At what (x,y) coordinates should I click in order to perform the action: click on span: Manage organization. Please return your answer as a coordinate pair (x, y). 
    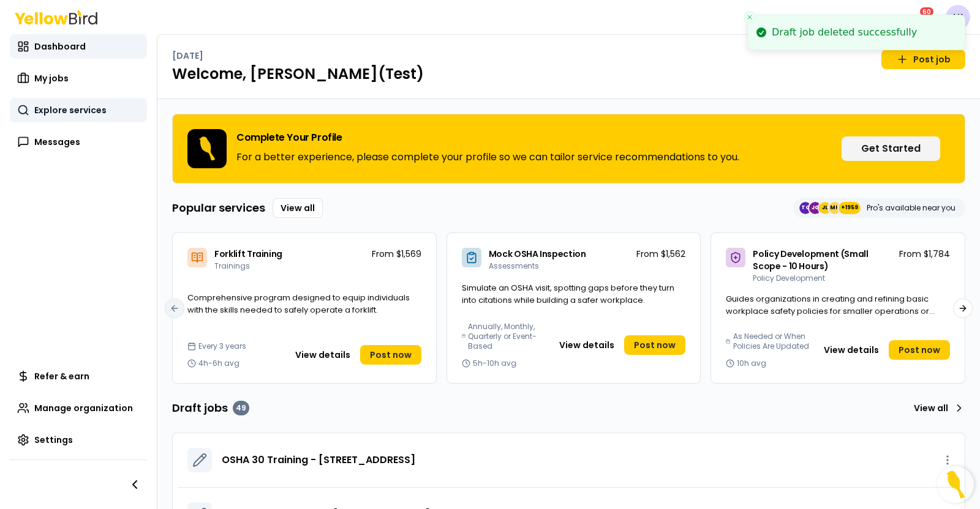
    Looking at the image, I should click on (84, 408).